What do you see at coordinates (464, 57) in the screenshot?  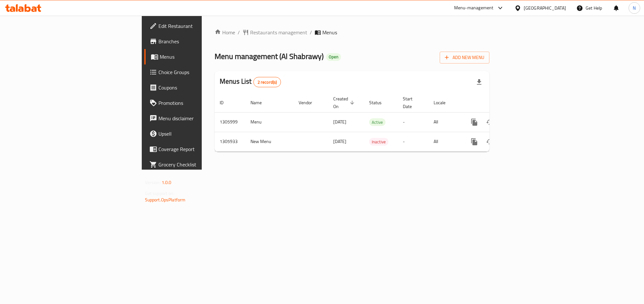 I see `span: Add New Menu` at bounding box center [464, 57].